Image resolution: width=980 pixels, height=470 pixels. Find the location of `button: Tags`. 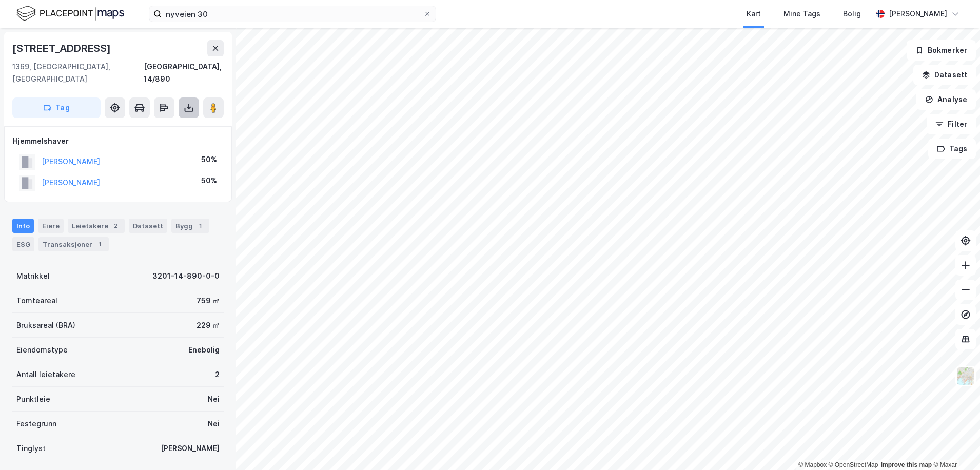

button: Tags is located at coordinates (952, 149).